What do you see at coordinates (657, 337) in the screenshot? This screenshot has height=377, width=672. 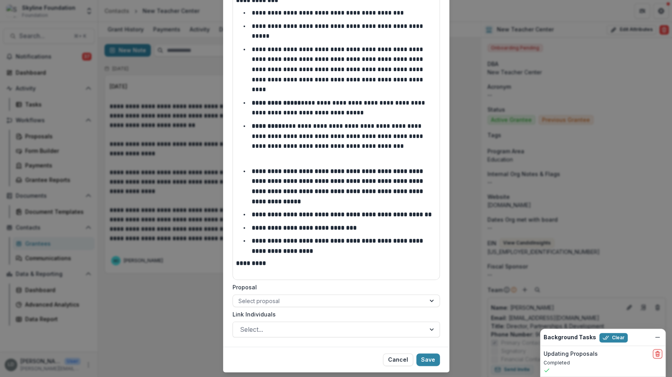 I see `button: Dismiss` at bounding box center [657, 337].